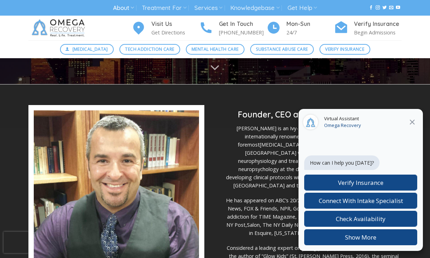  I want to click on a: Send us an email, so click(391, 8).